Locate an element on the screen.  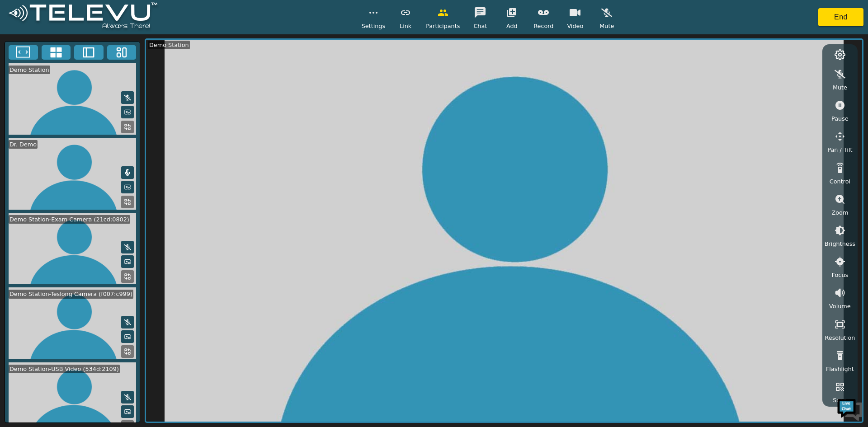
span: Video is located at coordinates (575, 26).